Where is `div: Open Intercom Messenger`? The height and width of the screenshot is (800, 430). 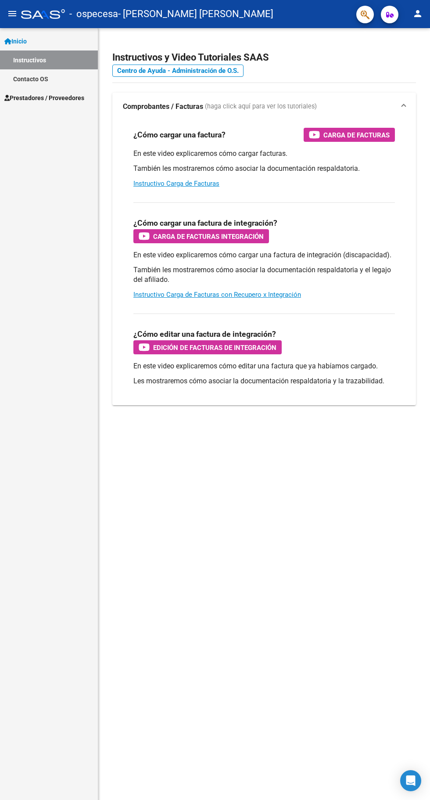
div: Open Intercom Messenger is located at coordinates (411, 780).